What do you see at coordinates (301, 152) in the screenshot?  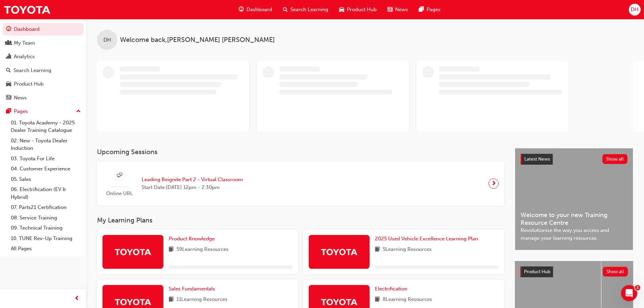 I see `h3: Upcoming Sessions` at bounding box center [301, 152].